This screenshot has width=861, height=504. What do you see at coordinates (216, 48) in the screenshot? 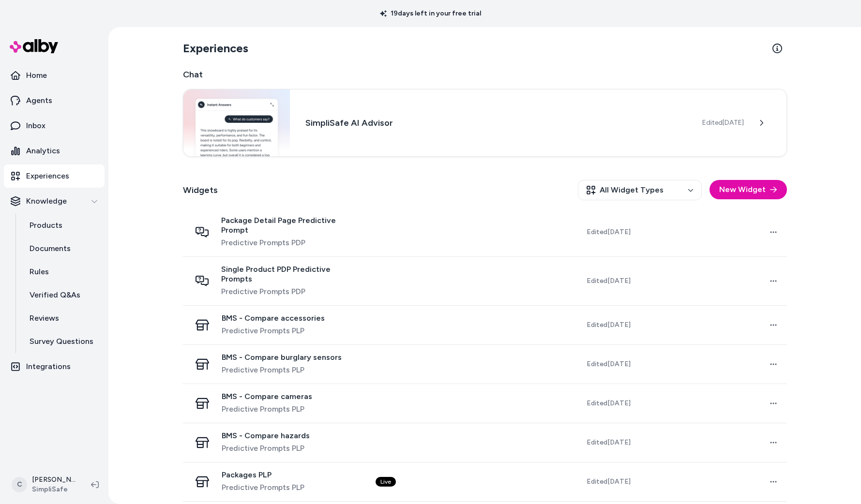
I see `h2: Experiences` at bounding box center [216, 48].